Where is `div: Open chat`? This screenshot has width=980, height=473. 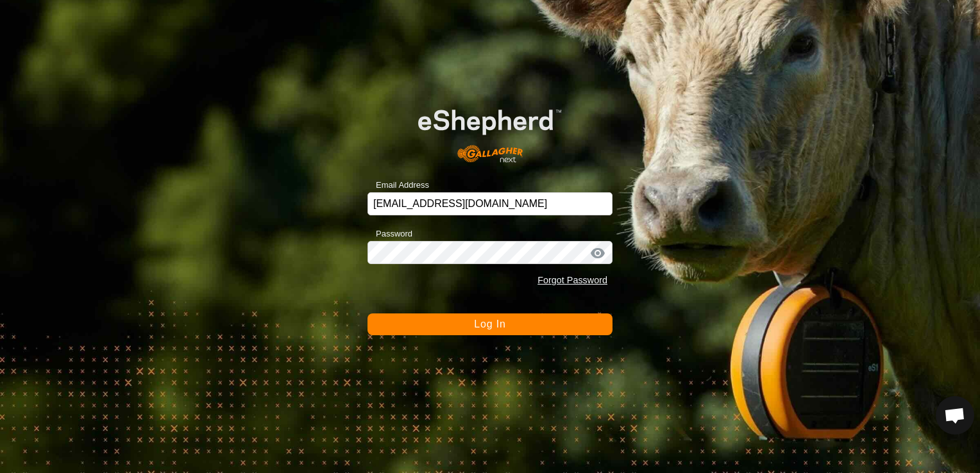
div: Open chat is located at coordinates (956, 416).